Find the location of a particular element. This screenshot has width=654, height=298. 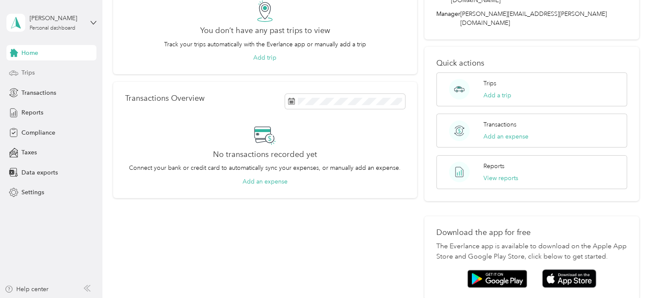

button: View reports is located at coordinates (500, 178).